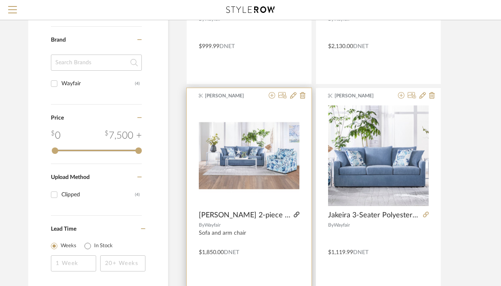  I want to click on input: 1 Week, so click(73, 263).